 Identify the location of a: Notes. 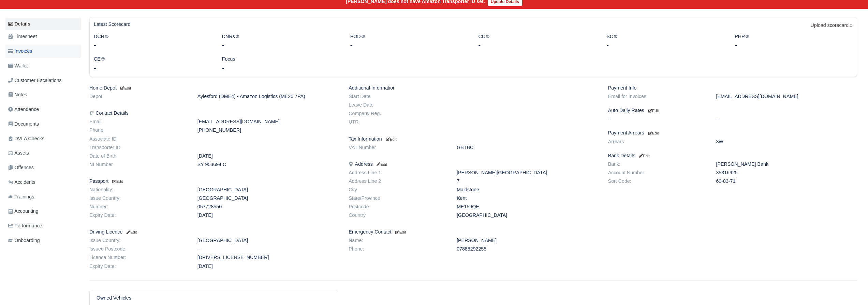
(43, 94).